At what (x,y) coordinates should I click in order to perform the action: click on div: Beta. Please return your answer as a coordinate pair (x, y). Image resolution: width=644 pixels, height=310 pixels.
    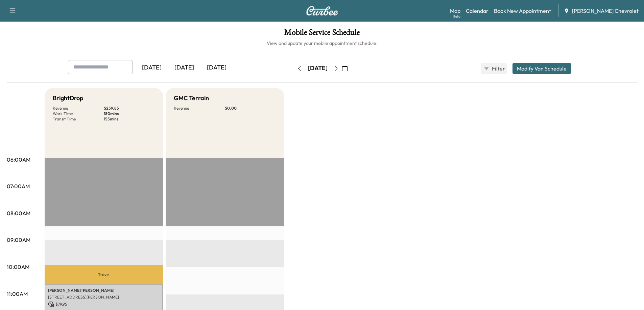
    Looking at the image, I should click on (457, 16).